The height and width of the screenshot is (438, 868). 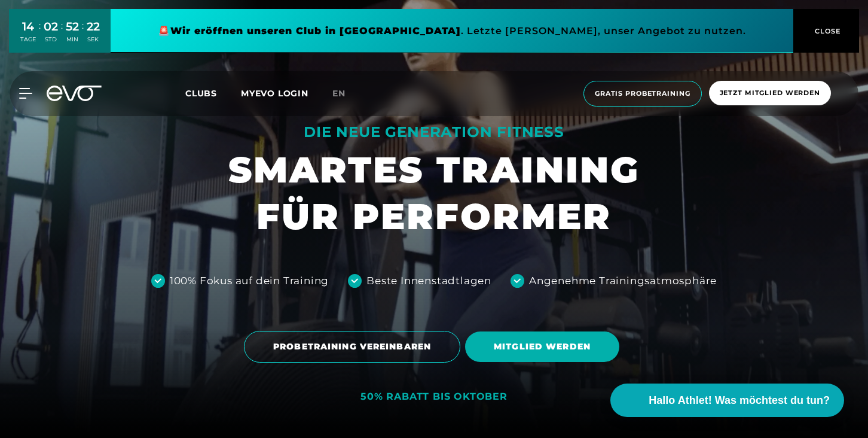 I want to click on div: DIE NEUE GENERATION FITNESS, so click(x=434, y=132).